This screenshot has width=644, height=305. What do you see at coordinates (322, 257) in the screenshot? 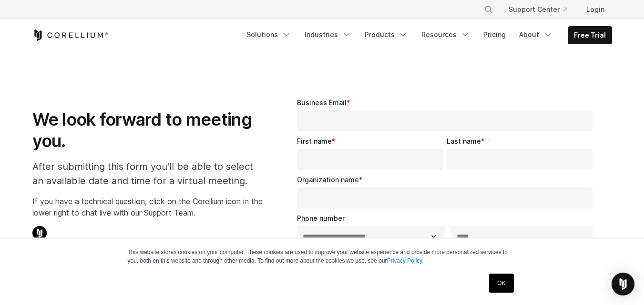
I see `p: This website stores cookies on your computer. These cookies are used to improve your website expe...` at bounding box center [322, 257].